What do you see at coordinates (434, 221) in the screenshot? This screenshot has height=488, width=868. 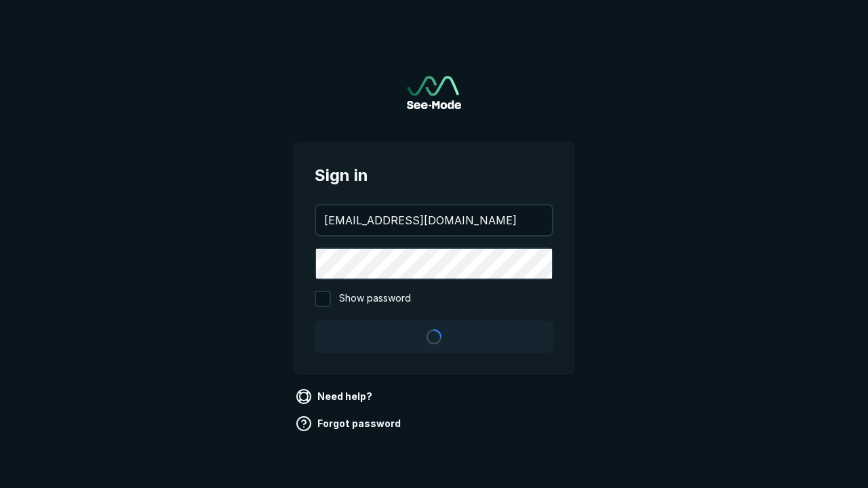 I see `input: your@email.com` at bounding box center [434, 221].